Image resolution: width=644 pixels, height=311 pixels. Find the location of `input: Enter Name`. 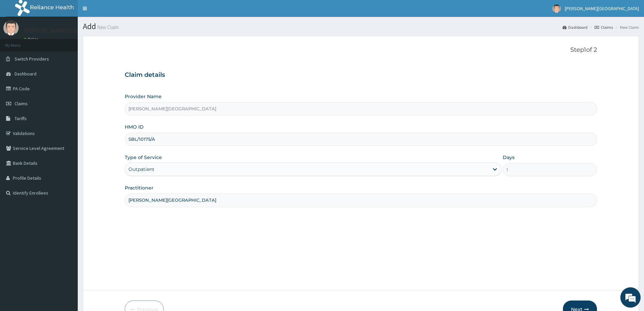

input: Enter Name is located at coordinates (361, 200).